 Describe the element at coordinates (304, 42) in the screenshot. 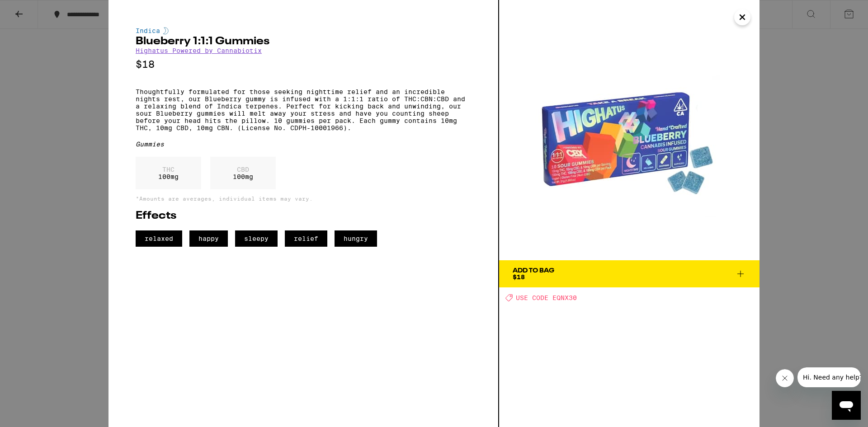

I see `h2: Blueberry 1:1:1 Gummies` at that location.